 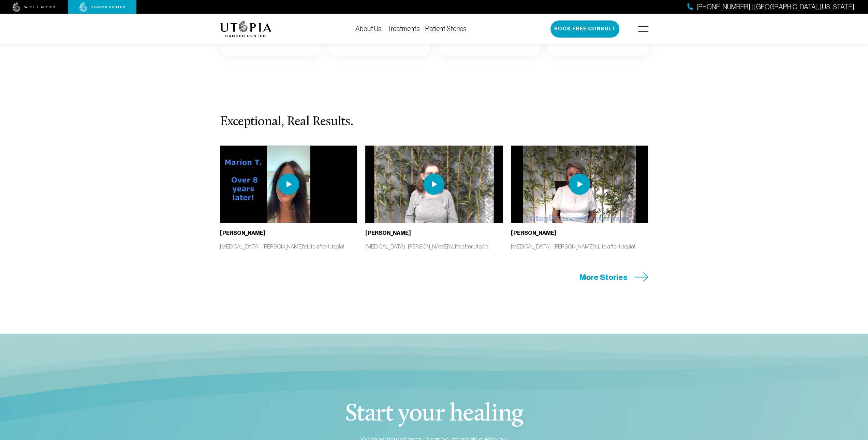 What do you see at coordinates (585, 29) in the screenshot?
I see `button: Book Free Consult` at bounding box center [585, 29].